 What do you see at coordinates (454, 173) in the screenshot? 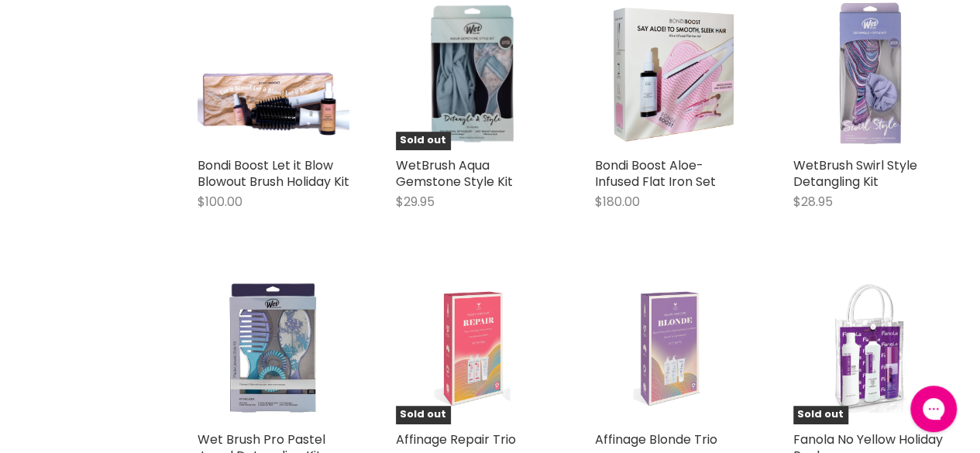
I see `a: WetBrush Aqua Gemstone Style Kit` at bounding box center [454, 173].